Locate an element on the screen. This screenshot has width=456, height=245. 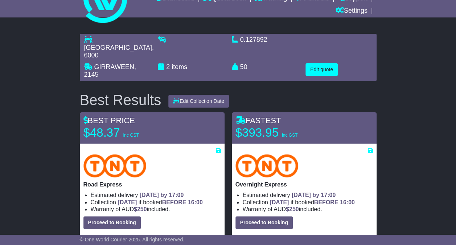
span: 0.127892 is located at coordinates (254, 40).